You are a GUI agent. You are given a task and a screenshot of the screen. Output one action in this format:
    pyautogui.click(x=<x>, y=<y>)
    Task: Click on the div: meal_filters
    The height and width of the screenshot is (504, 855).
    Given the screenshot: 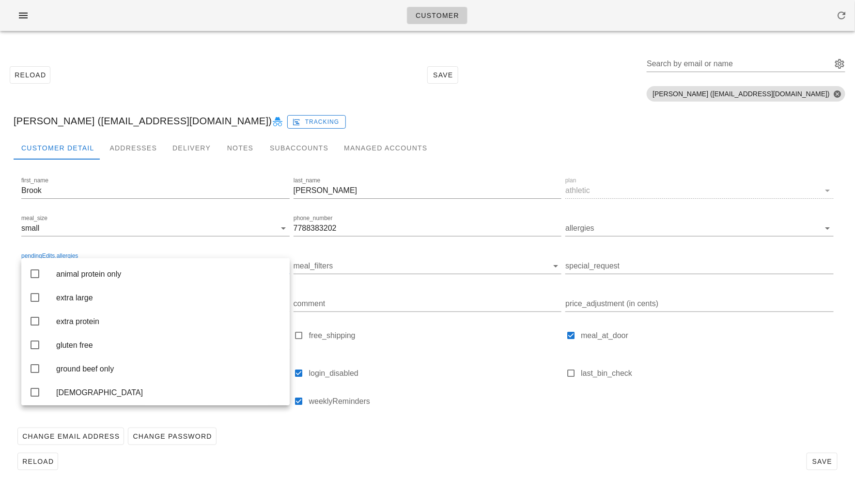 What is the action you would take?
    pyautogui.click(x=428, y=266)
    